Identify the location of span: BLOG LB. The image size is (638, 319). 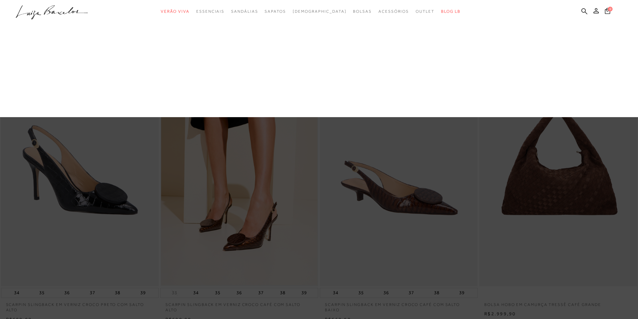
(451, 11).